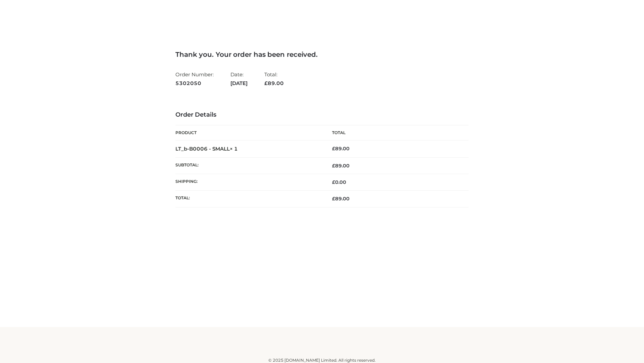 Image resolution: width=644 pixels, height=363 pixels. Describe the element at coordinates (339, 182) in the screenshot. I see `bdi: 0.00` at that location.